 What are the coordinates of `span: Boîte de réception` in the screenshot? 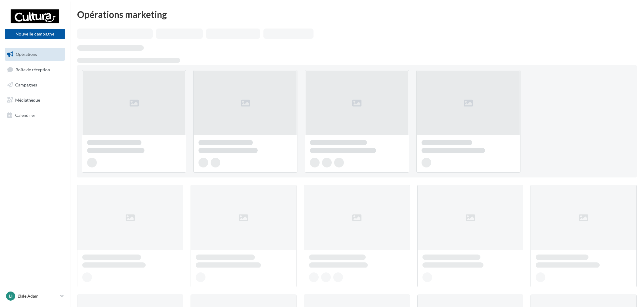 It's located at (33, 69).